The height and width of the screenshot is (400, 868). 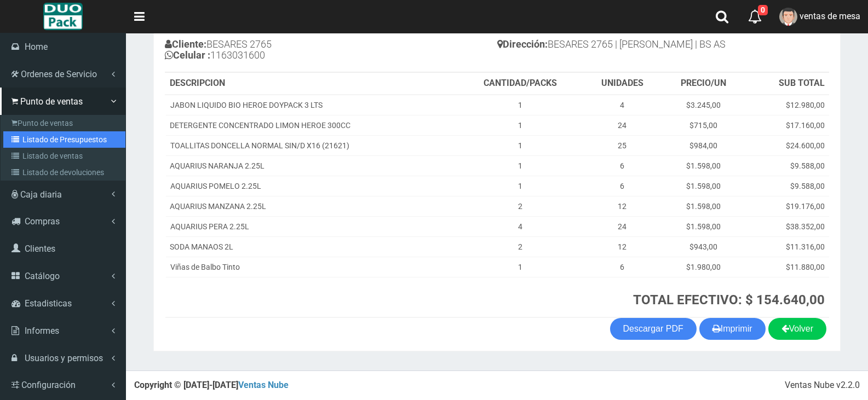 What do you see at coordinates (40, 249) in the screenshot?
I see `span: Clientes` at bounding box center [40, 249].